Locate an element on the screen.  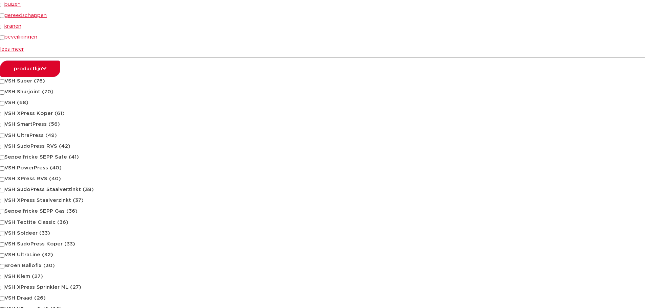
span: VSH XPress RVS is located at coordinates (26, 179).